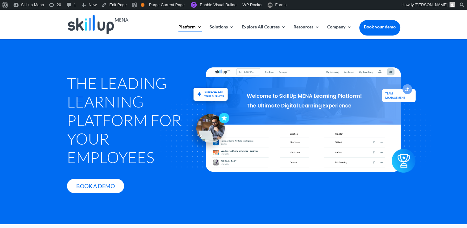 The height and width of the screenshot is (228, 467). I want to click on img: Skillup Mena, so click(98, 24).